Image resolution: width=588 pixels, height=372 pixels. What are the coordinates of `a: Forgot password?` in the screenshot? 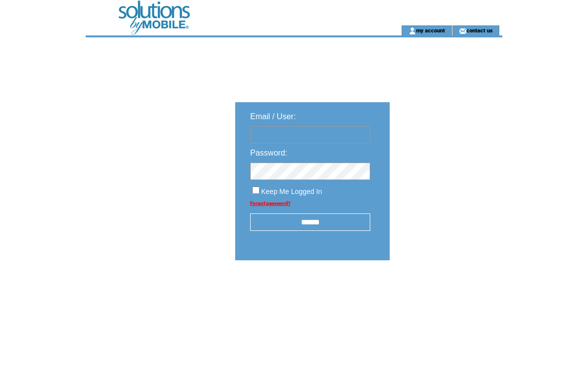 It's located at (270, 203).